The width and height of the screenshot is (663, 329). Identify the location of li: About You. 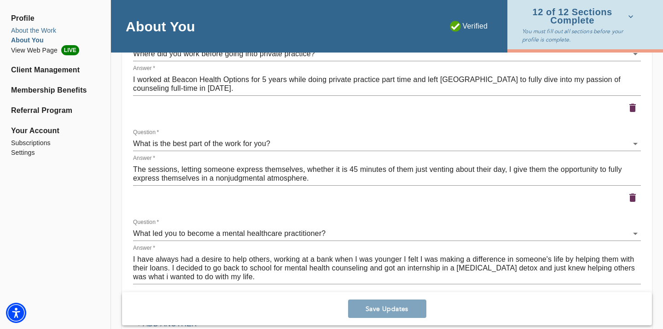
(55, 40).